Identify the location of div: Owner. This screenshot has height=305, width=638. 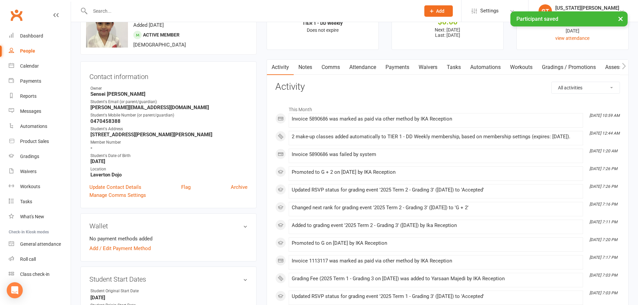
(169, 88).